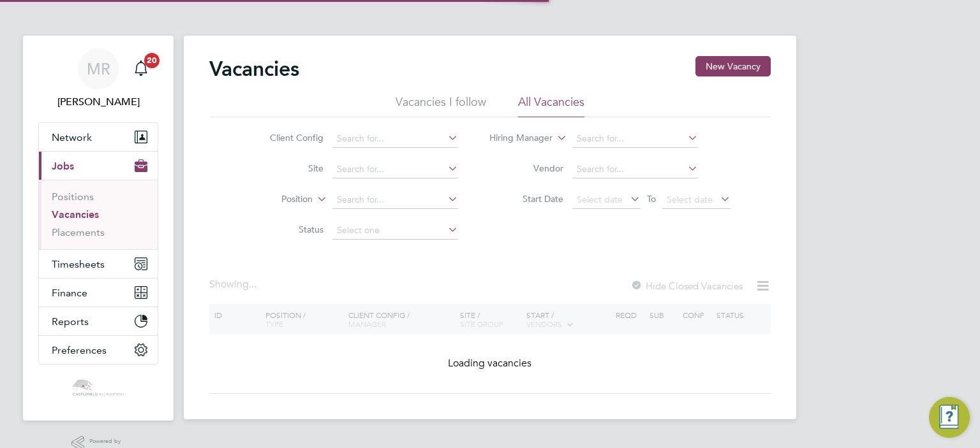 The width and height of the screenshot is (980, 448). I want to click on label: Position, so click(275, 199).